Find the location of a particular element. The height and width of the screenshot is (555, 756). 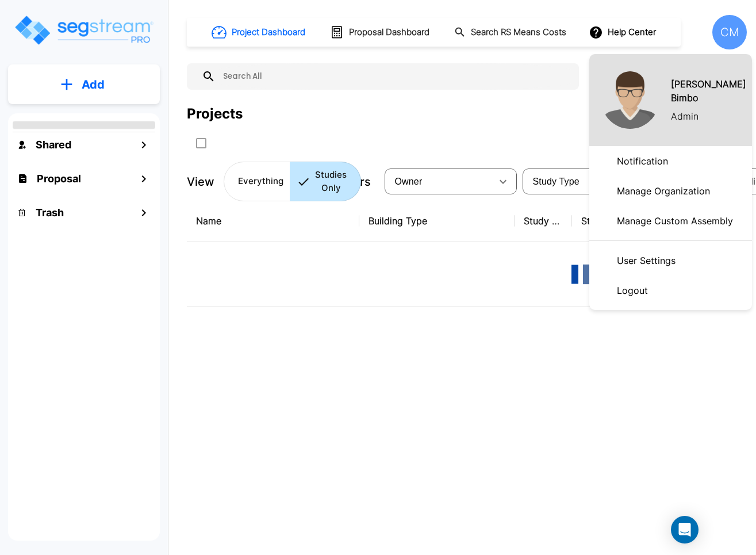

p: Notification is located at coordinates (642, 161).